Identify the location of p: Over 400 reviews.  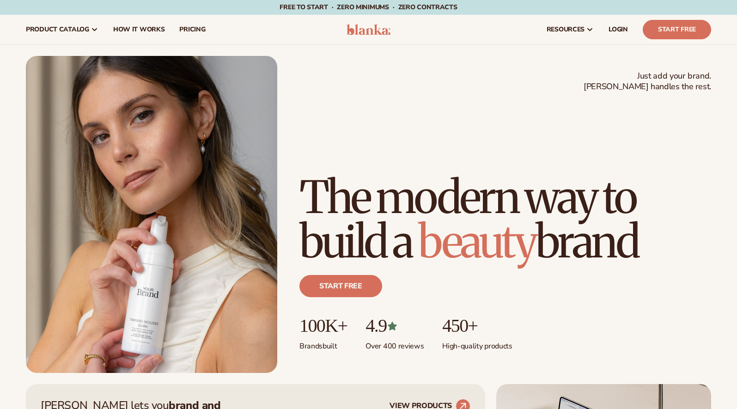
(395, 343).